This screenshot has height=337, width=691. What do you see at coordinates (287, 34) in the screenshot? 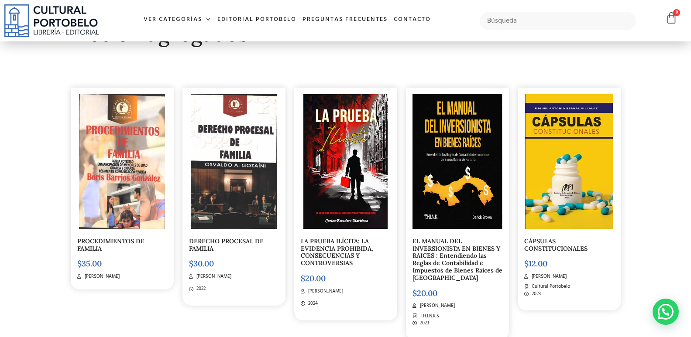
I see `h2: Recien agregados` at bounding box center [287, 34].